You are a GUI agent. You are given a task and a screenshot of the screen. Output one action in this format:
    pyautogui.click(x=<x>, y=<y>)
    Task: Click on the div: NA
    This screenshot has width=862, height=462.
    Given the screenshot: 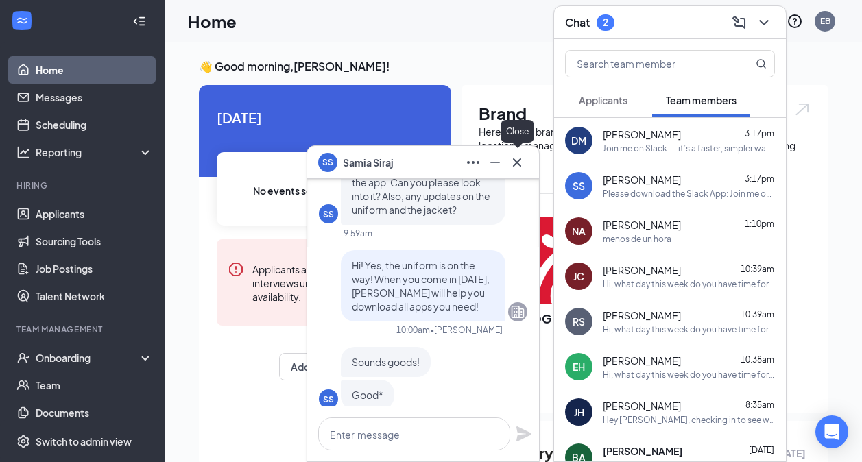 What is the action you would take?
    pyautogui.click(x=578, y=231)
    